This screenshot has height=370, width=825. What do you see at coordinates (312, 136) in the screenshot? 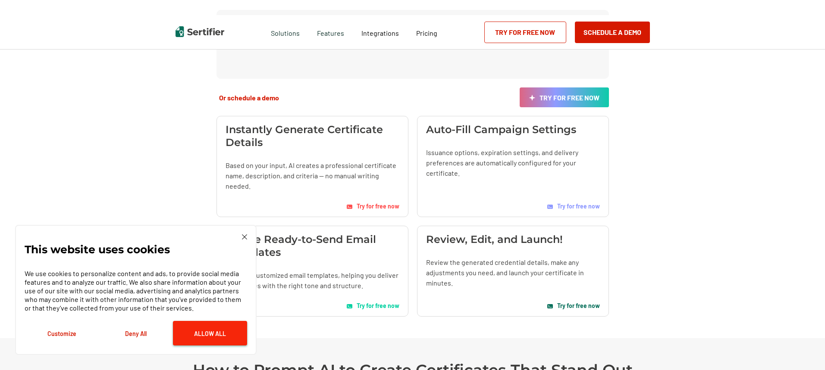
I see `h3: Instantly Generate Certificate Details` at bounding box center [312, 136].